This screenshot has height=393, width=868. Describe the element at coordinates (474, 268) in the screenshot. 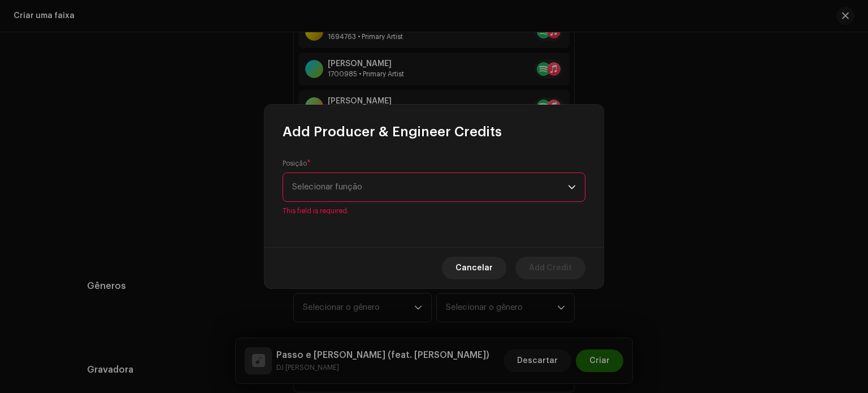

I see `span: Cancelar` at that location.